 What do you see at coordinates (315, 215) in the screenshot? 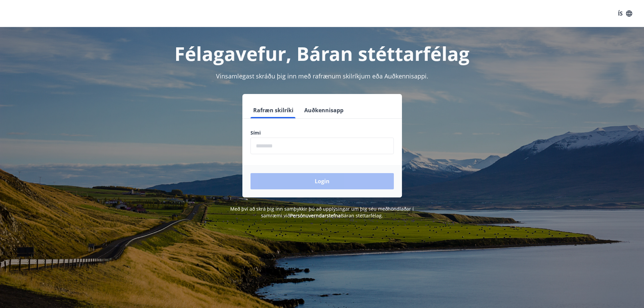
I see `a: Persónuverndarstefna` at bounding box center [315, 215].